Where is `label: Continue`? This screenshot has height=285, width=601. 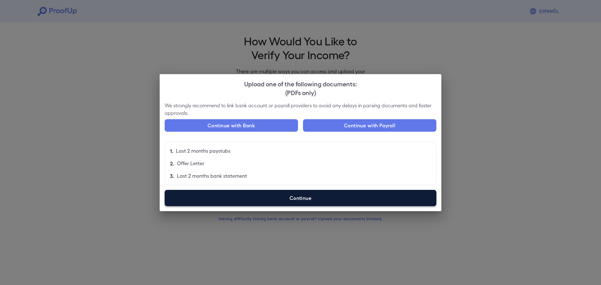
label: Continue is located at coordinates (300, 198).